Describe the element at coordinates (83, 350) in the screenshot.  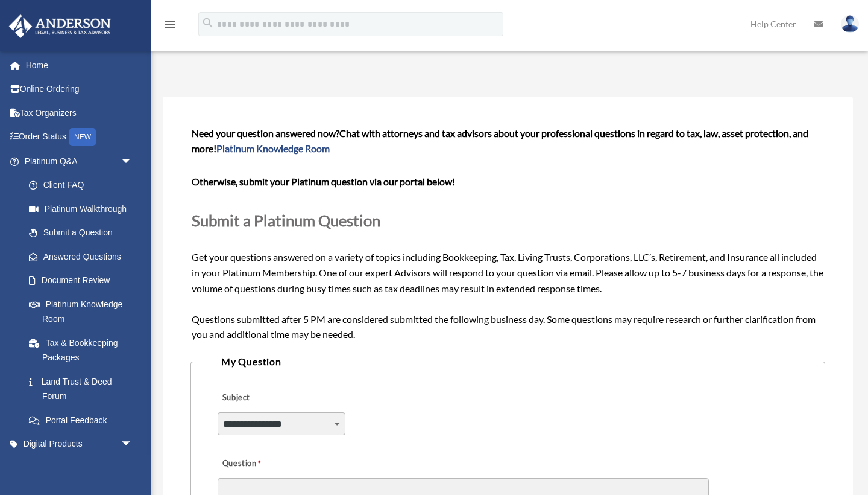
I see `a: Tax & Bookkeeping Packages` at that location.